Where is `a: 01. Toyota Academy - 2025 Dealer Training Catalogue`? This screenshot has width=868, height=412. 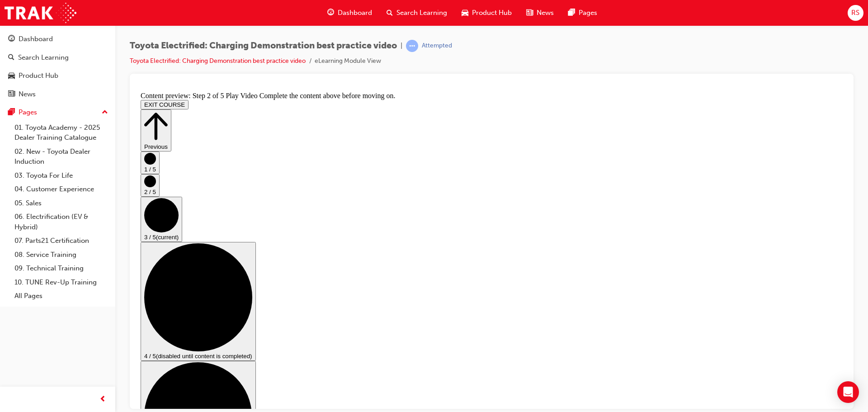
a: 01. Toyota Academy - 2025 Dealer Training Catalogue is located at coordinates (61, 132).